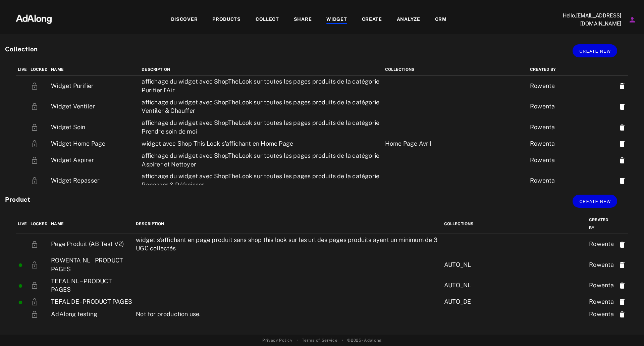 This screenshot has width=644, height=346. What do you see at coordinates (632, 20) in the screenshot?
I see `button: Account settings` at bounding box center [632, 20].